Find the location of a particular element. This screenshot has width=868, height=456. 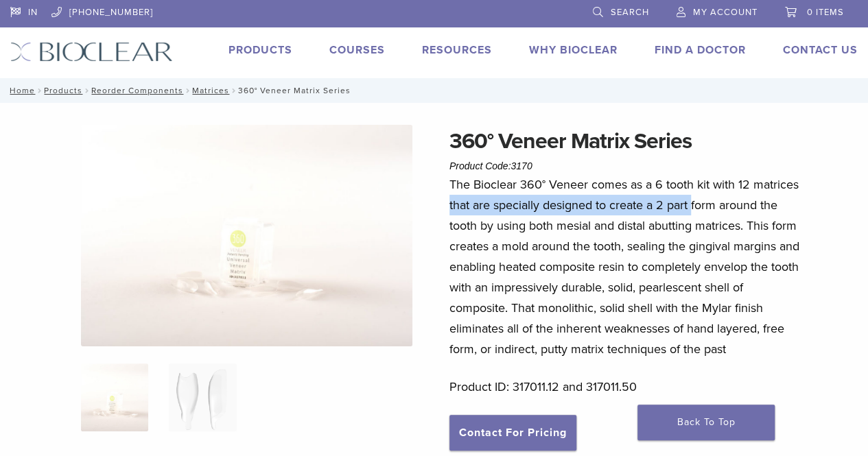

span: My Account is located at coordinates (726, 13).